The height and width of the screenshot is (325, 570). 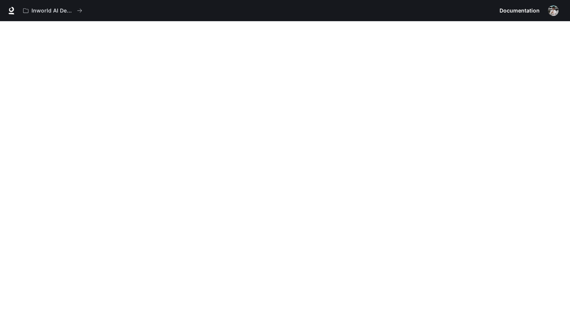 What do you see at coordinates (53, 11) in the screenshot?
I see `p: Inworld AI Demos` at bounding box center [53, 11].